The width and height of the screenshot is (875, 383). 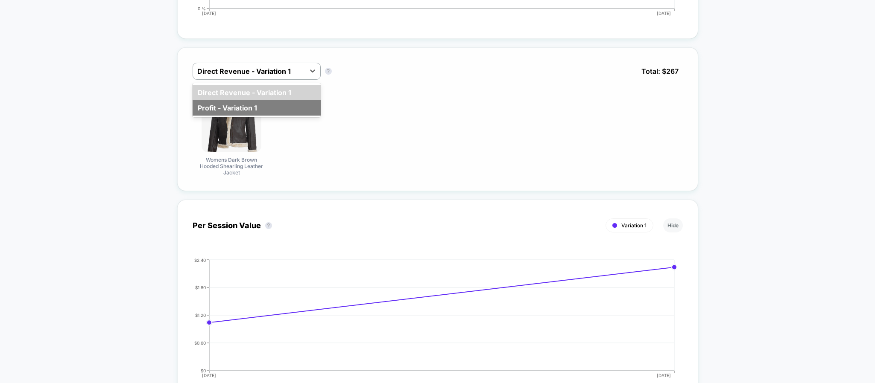 I want to click on tspan: $0.60, so click(x=200, y=343).